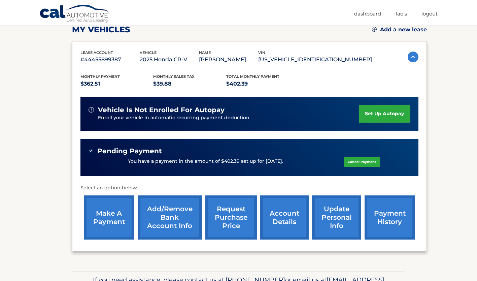 Image resolution: width=477 pixels, height=281 pixels. Describe the element at coordinates (285, 217) in the screenshot. I see `a: account details` at that location.